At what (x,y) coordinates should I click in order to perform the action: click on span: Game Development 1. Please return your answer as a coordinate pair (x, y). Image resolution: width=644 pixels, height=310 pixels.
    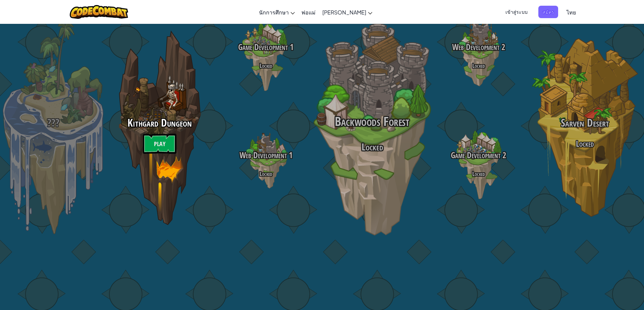
    Looking at the image, I should click on (266, 47).